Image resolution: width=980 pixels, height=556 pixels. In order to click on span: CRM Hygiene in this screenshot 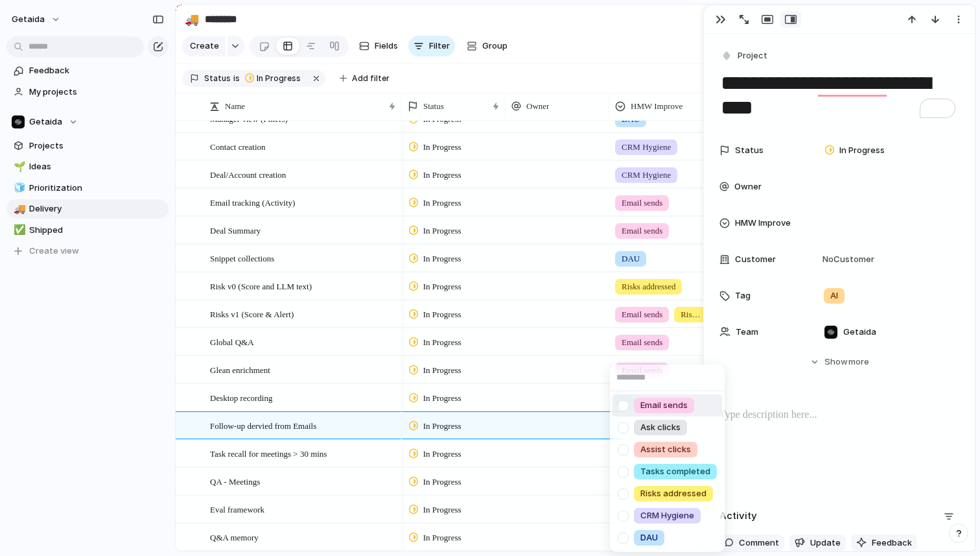, I will do `click(667, 515)`.